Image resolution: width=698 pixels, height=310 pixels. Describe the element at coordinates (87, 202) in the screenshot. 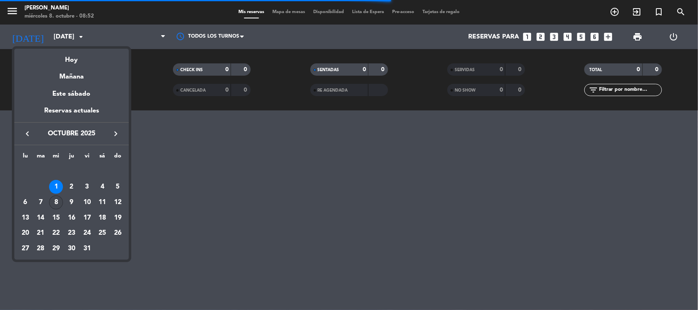

I see `td: 10 de octubre de 2025` at that location.